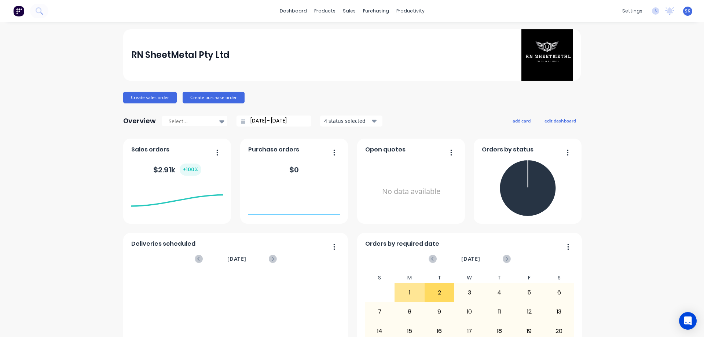 The height and width of the screenshot is (337, 704). What do you see at coordinates (150, 150) in the screenshot?
I see `span: Sales orders` at bounding box center [150, 150].